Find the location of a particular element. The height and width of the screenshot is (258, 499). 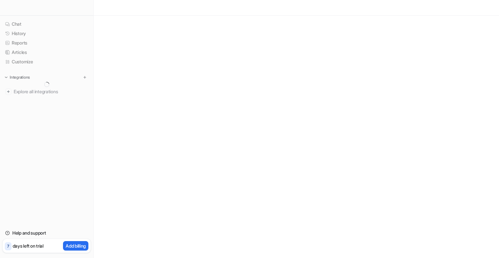

p: days left on trial is located at coordinates (28, 246).